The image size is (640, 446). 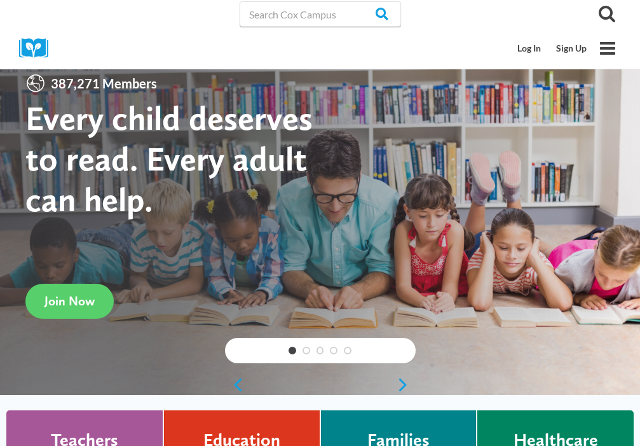 What do you see at coordinates (169, 158) in the screenshot?
I see `strong: Every child deserves to read. Every adult can help.` at bounding box center [169, 158].